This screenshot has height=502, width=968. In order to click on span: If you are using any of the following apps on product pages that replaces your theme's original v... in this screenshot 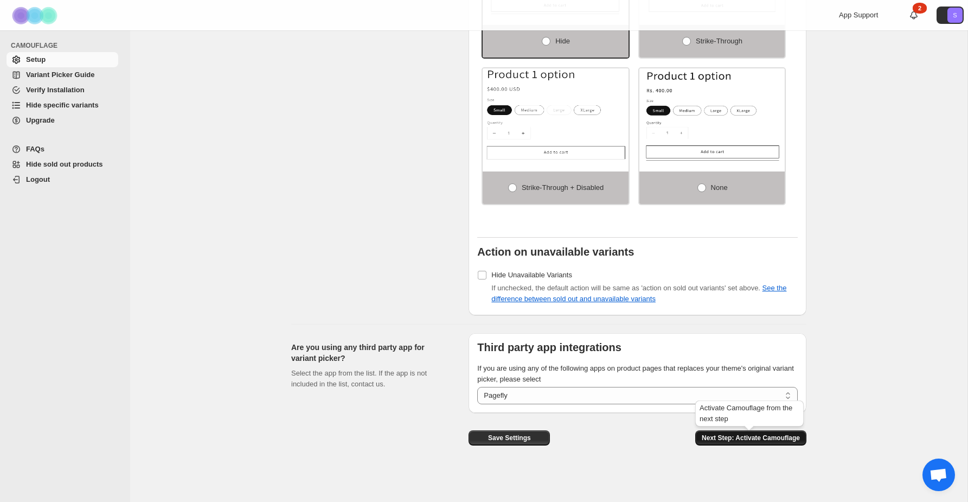, I will do `click(636, 373)`.